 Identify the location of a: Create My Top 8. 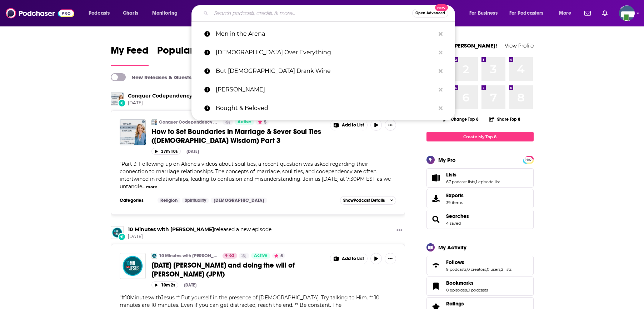
(480, 136).